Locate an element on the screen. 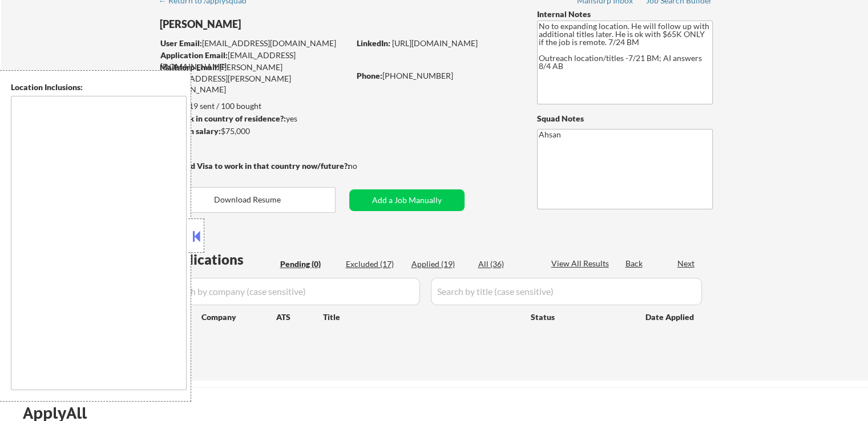 The height and width of the screenshot is (421, 868). div: ATS is located at coordinates (300, 317).